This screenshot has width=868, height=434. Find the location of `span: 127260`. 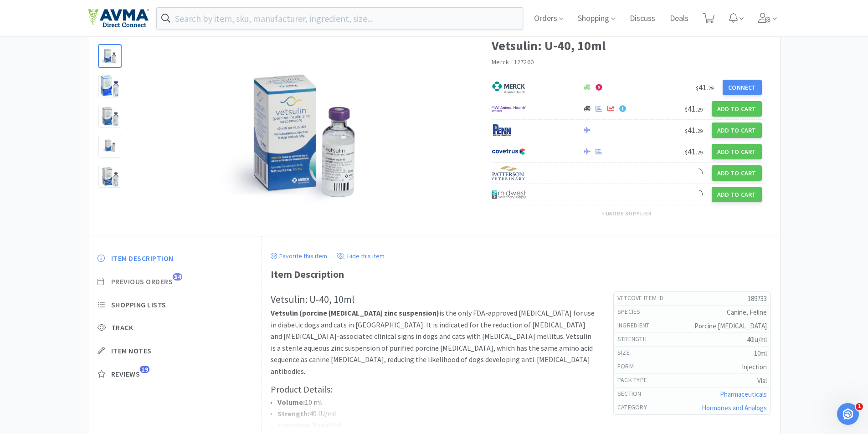

span: 127260 is located at coordinates (524, 62).